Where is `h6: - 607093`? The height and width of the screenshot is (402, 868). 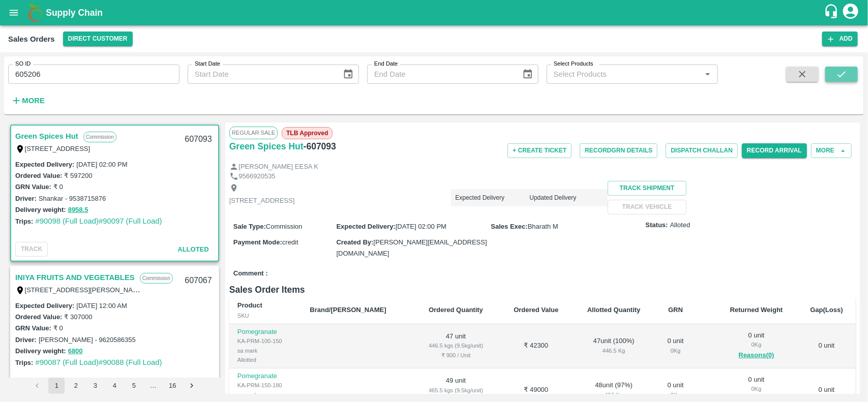 h6: - 607093 is located at coordinates (320, 146).